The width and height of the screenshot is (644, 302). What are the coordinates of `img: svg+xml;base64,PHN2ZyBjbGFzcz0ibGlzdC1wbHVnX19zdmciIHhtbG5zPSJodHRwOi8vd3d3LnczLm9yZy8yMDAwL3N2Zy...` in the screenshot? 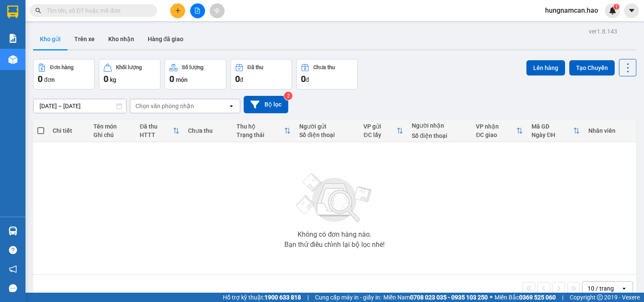 It's located at (334, 198).